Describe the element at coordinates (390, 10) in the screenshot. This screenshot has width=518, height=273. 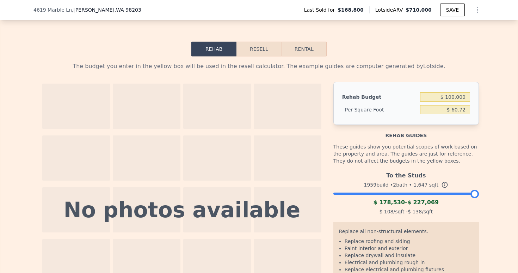
I see `span: Lotside ARV` at that location.